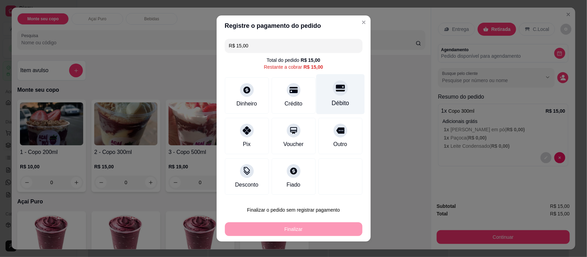 The width and height of the screenshot is (587, 257). What do you see at coordinates (364, 22) in the screenshot?
I see `button: Close` at bounding box center [364, 22].